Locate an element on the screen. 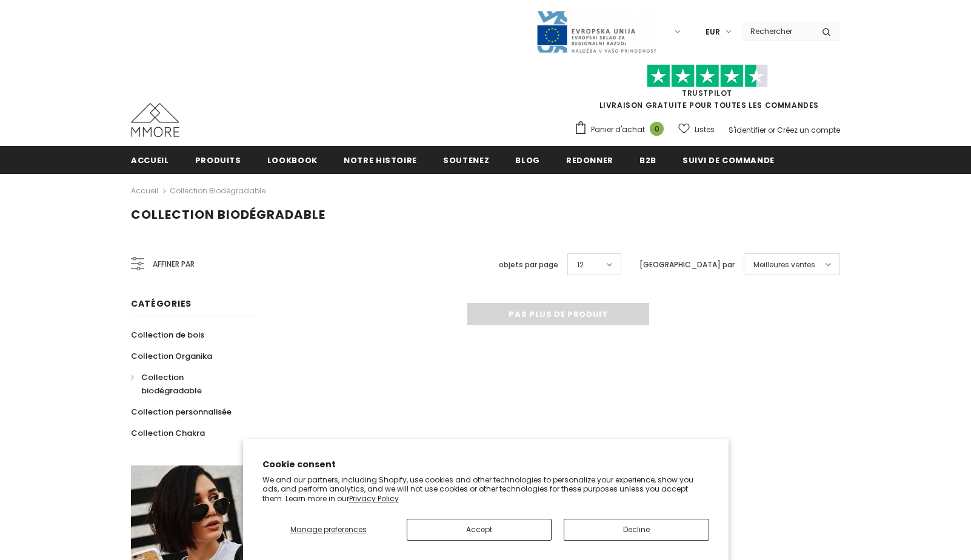 The width and height of the screenshot is (971, 560). span: or is located at coordinates (771, 130).